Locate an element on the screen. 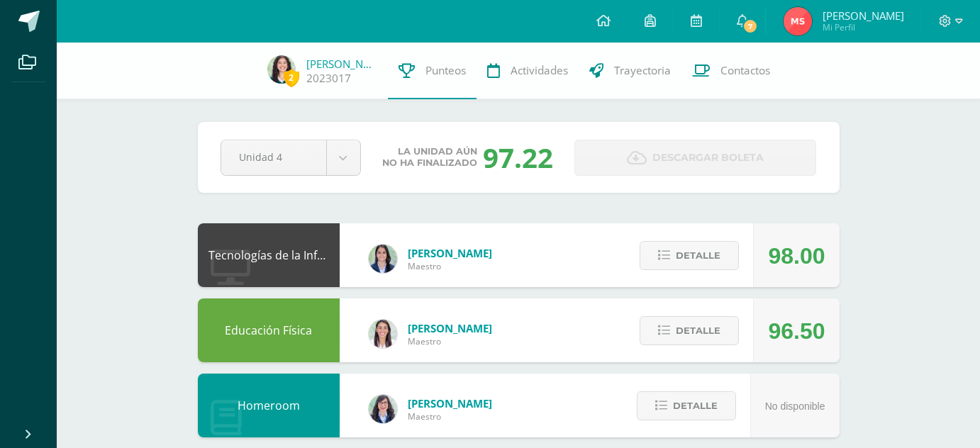 The image size is (980, 448). span: Mi Perfil is located at coordinates (863, 27).